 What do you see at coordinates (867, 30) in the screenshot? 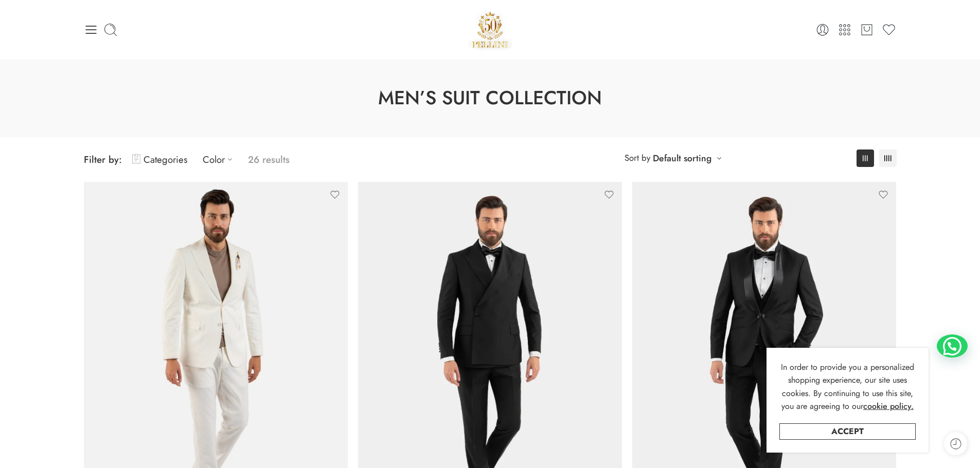
I see `a: Cart` at bounding box center [867, 30].